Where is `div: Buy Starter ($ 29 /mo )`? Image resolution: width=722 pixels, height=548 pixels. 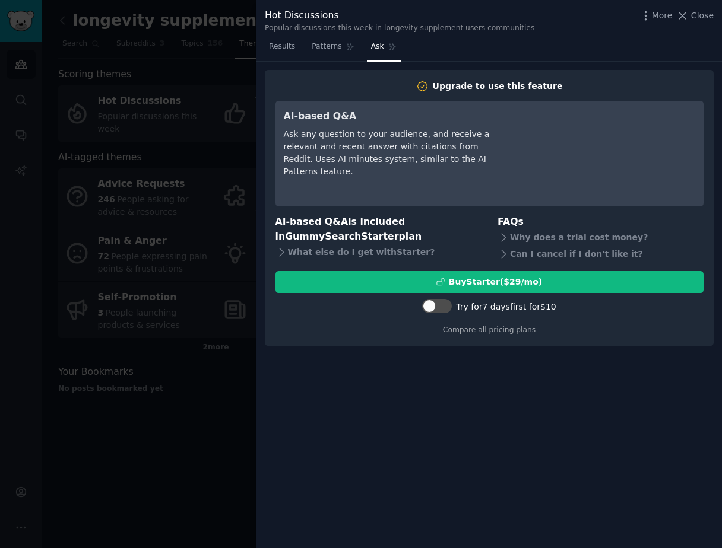 div: Buy Starter ($ 29 /mo ) is located at coordinates (495, 282).